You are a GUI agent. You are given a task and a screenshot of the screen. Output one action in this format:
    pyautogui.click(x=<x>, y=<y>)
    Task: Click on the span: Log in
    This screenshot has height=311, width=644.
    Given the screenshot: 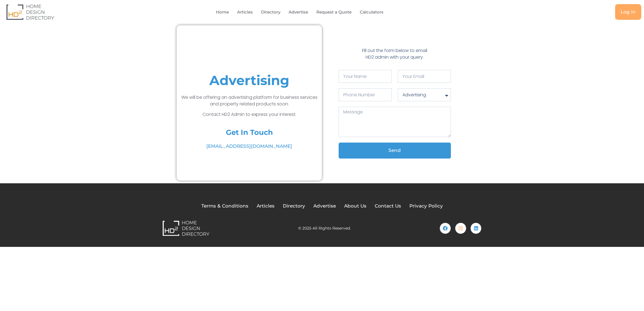 What is the action you would take?
    pyautogui.click(x=628, y=12)
    